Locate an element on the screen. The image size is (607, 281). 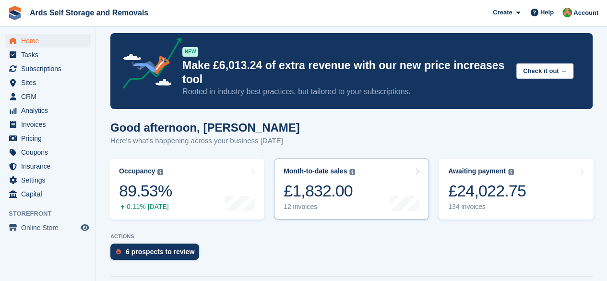
img: price-adjustments-announcement-icon-8257ccfd72463d97f412b2fc003d46551f7dbcb40ab6d574587a9cd5c0d94... is located at coordinates (148, 65).